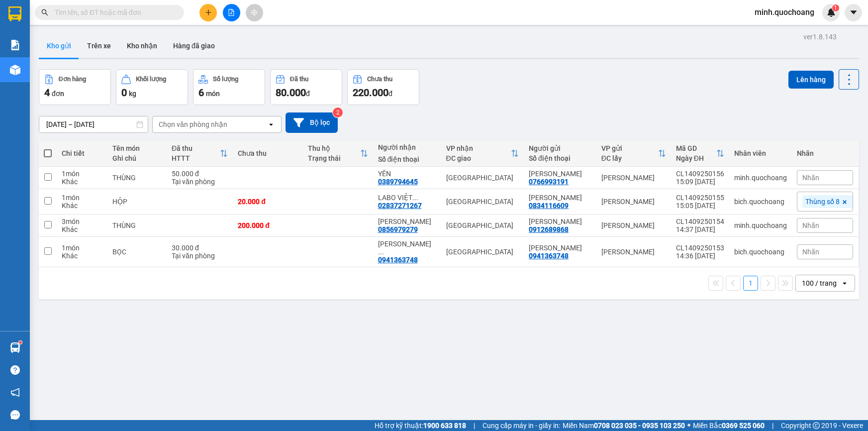  Describe the element at coordinates (560, 173) in the screenshot. I see `div: LÂM THỊ OANH` at that location.